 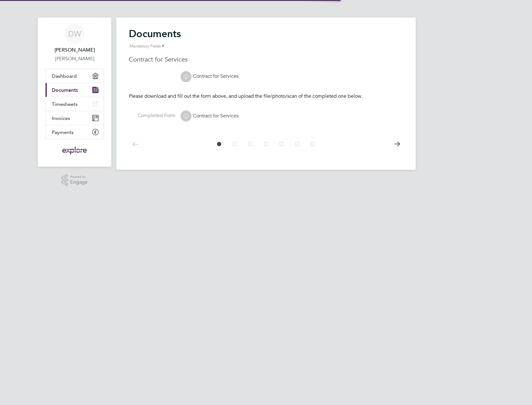 What do you see at coordinates (74, 151) in the screenshot?
I see `img: exploregroup-logo-retina.png` at bounding box center [74, 151].